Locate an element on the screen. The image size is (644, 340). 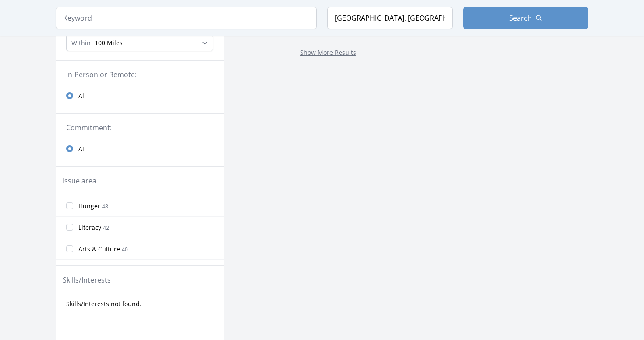
span: Hunger is located at coordinates (90, 206).